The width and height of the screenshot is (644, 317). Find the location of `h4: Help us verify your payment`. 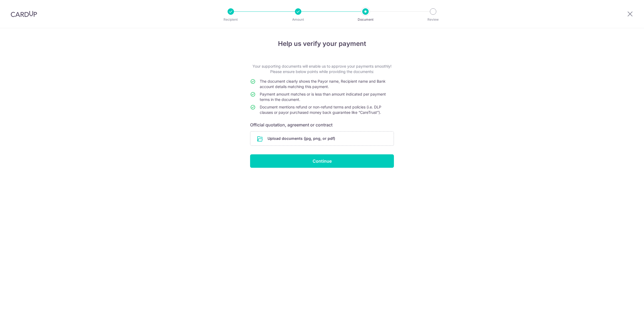

h4: Help us verify your payment is located at coordinates (322, 43).